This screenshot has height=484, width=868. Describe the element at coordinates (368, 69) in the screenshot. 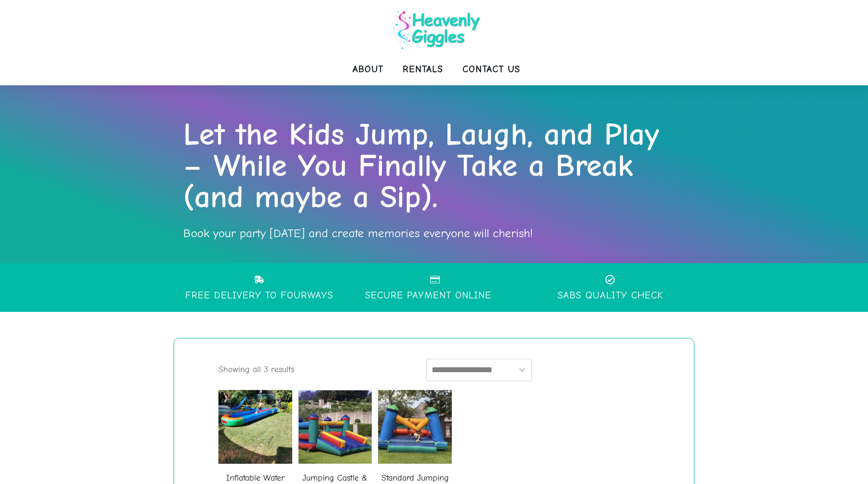

I see `a: About` at that location.